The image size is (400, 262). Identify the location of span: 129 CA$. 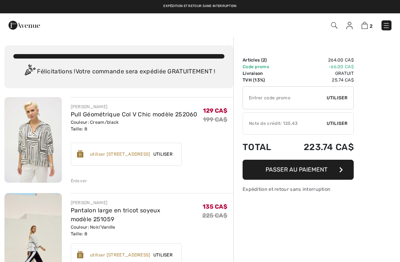
(215, 110).